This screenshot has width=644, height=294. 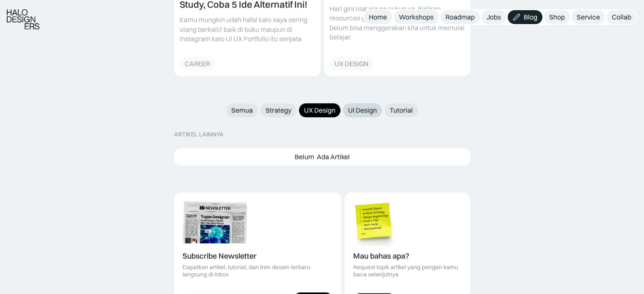 What do you see at coordinates (198, 134) in the screenshot?
I see `div: ARTIKEL LAINNYA` at bounding box center [198, 134].